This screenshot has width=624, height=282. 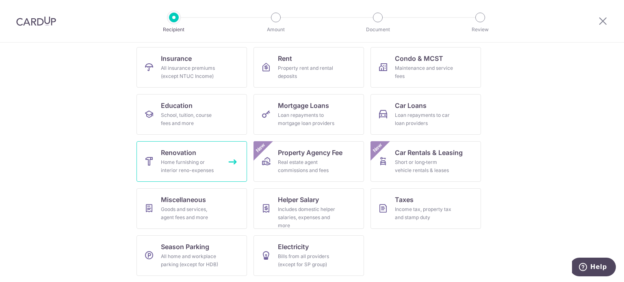 I want to click on span: Education, so click(x=177, y=106).